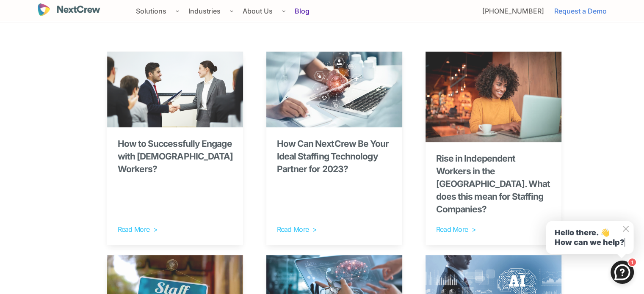 The image size is (644, 294). Describe the element at coordinates (580, 11) in the screenshot. I see `a: Request a Demo` at that location.